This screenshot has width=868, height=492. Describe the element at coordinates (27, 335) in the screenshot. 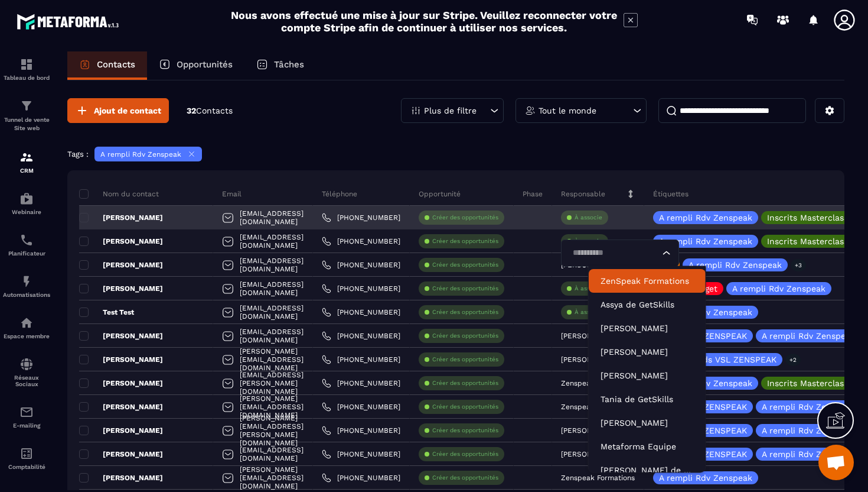

I see `p: Espace membre` at that location.